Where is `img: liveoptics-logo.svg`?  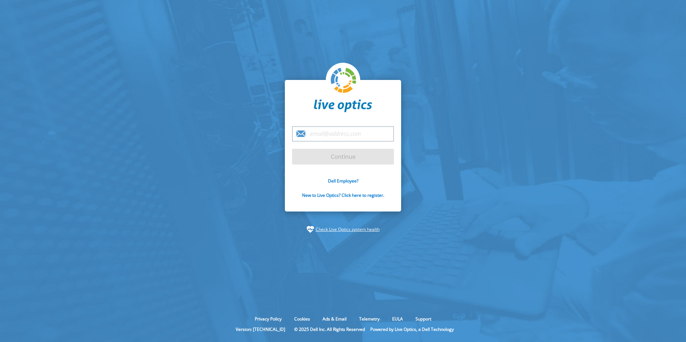
img: liveoptics-logo.svg is located at coordinates (344, 81).